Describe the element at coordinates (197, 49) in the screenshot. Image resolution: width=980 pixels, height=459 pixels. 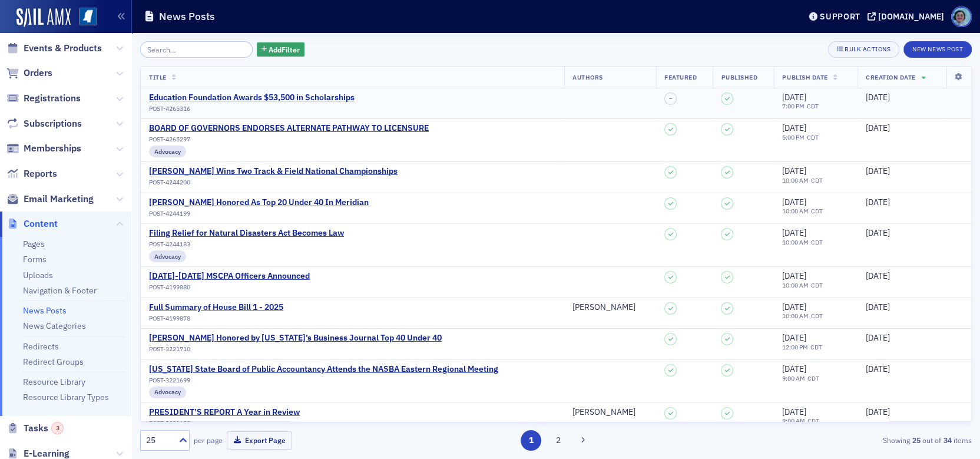
I see `input: Search…` at that location.